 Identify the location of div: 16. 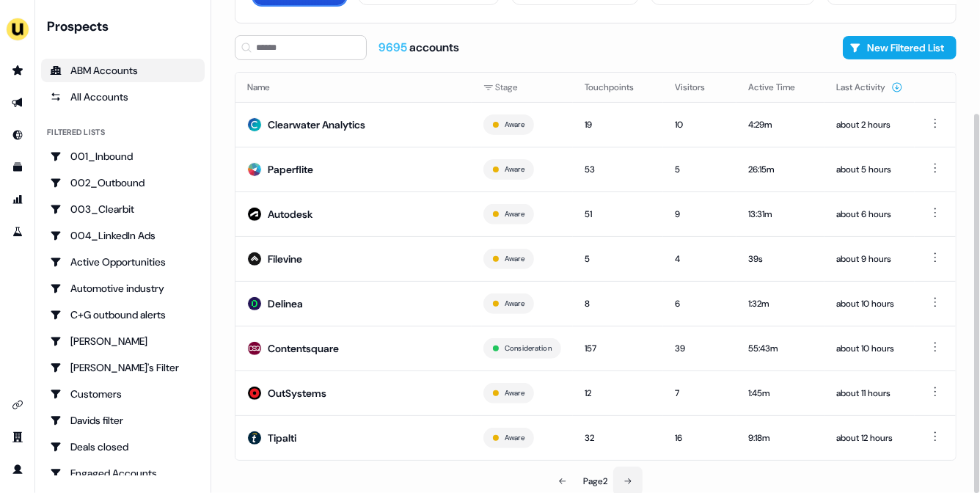
(700, 438).